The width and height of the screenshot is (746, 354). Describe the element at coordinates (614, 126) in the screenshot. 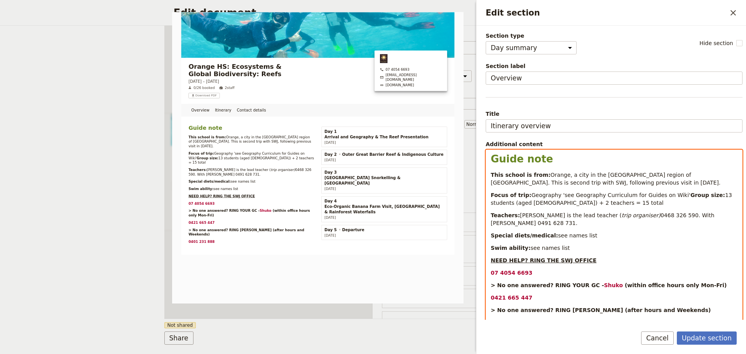

I see `input: Title` at that location.